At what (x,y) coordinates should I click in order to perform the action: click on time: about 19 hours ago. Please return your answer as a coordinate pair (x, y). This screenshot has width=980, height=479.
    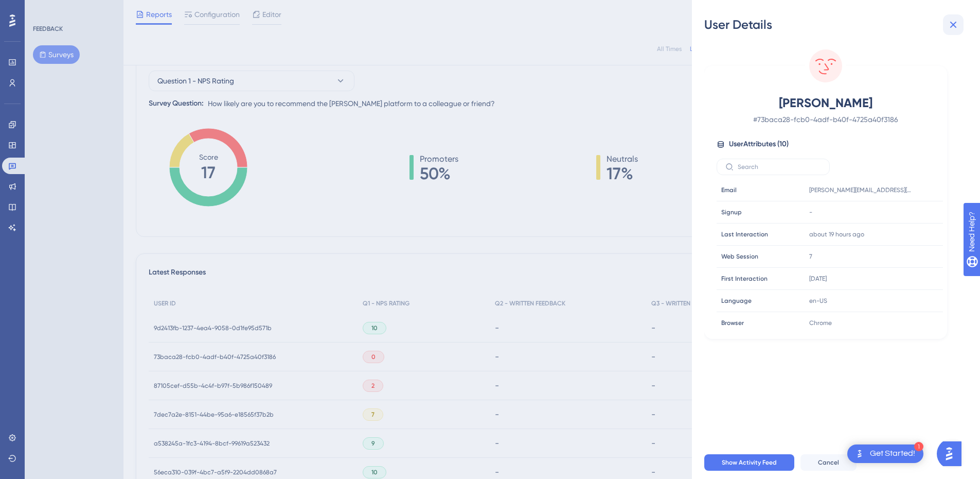
    Looking at the image, I should click on (837, 234).